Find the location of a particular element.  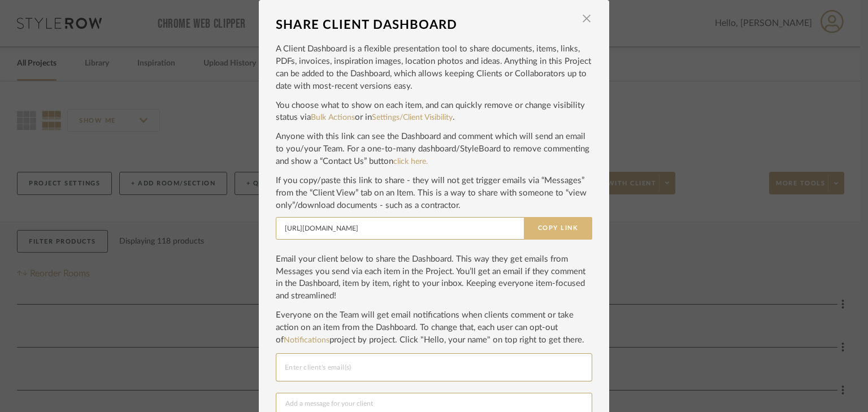

p: Anyone with this link can see the Dashboard and comment which will send an email to you/your Team... is located at coordinates (434, 149).